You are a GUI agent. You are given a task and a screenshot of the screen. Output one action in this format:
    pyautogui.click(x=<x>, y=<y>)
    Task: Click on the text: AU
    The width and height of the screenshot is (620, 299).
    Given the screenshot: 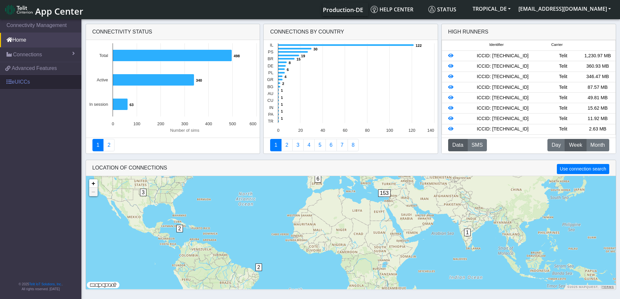 What is the action you would take?
    pyautogui.click(x=271, y=93)
    